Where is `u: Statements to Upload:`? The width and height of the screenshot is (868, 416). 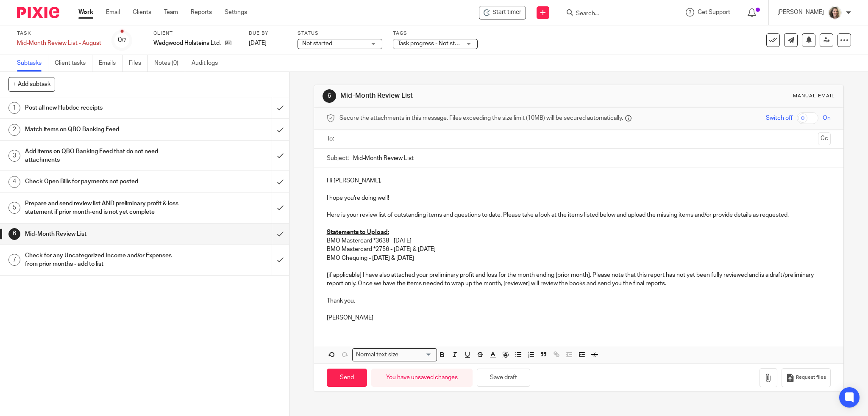
u: Statements to Upload: is located at coordinates (358, 232).